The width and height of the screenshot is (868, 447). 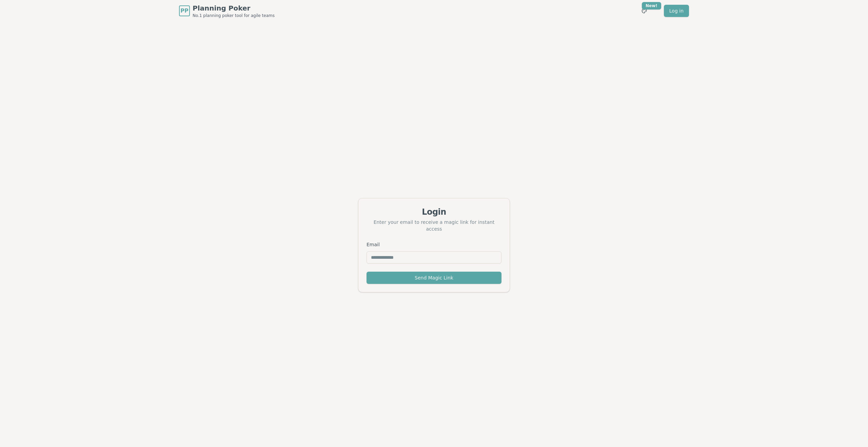 I want to click on span: No.1 planning poker tool for agile teams, so click(x=233, y=15).